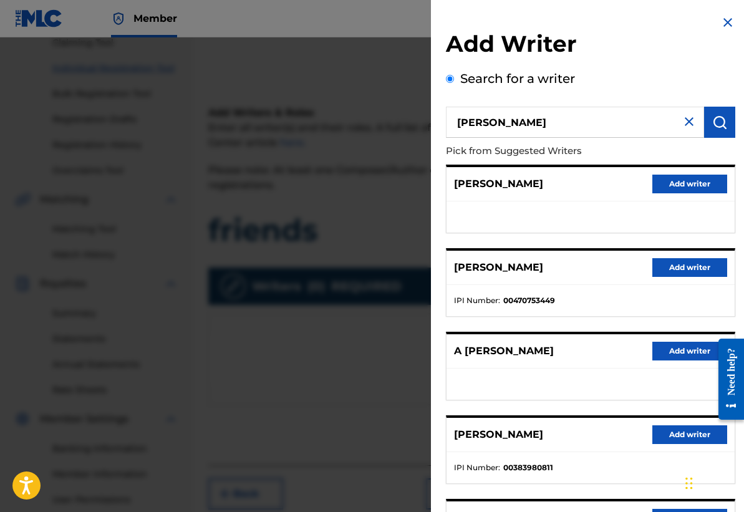 This screenshot has height=512, width=744. What do you see at coordinates (529, 301) in the screenshot?
I see `strong: 00470753449` at bounding box center [529, 301].